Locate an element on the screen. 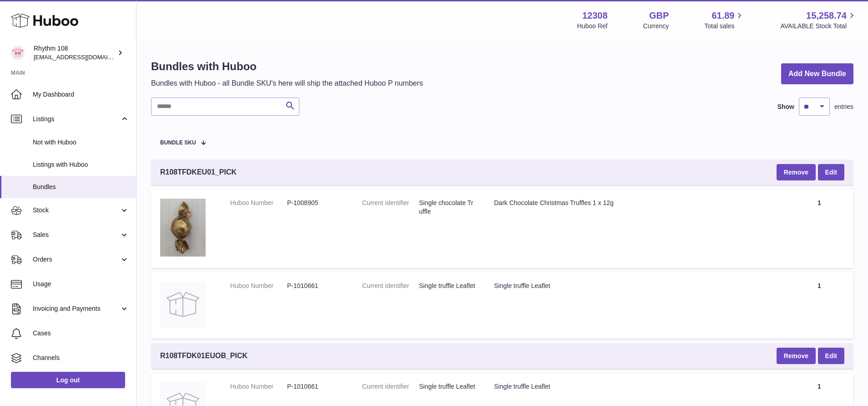  label: Show is located at coordinates (786, 106).